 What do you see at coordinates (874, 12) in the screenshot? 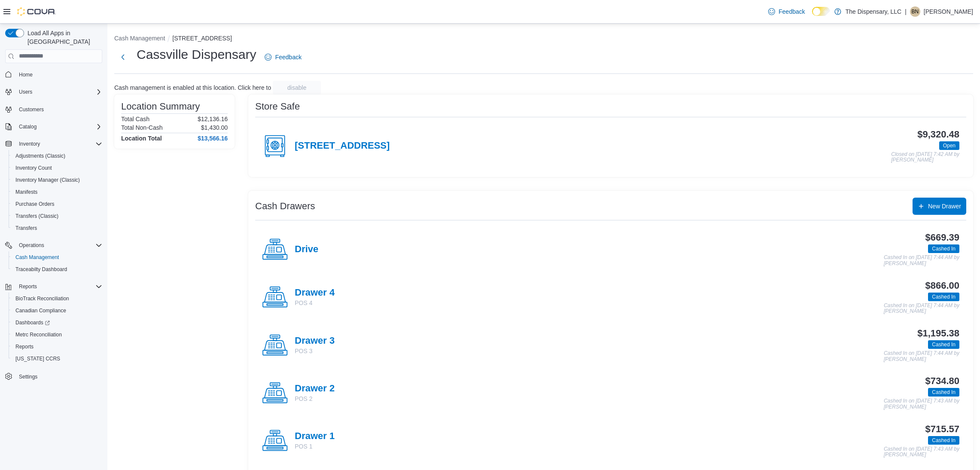
I see `p: The Dispensary, LLC` at bounding box center [874, 12].